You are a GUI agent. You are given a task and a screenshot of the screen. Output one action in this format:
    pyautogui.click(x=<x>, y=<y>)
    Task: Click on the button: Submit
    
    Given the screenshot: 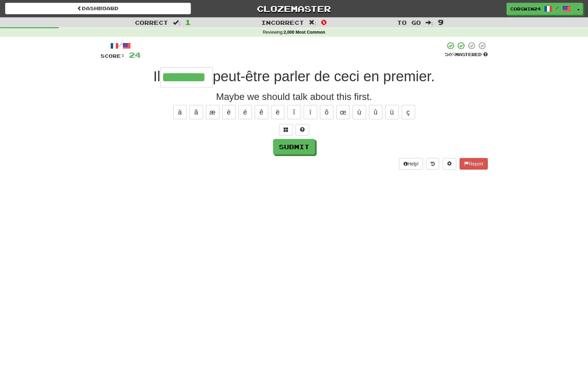 What is the action you would take?
    pyautogui.click(x=294, y=147)
    